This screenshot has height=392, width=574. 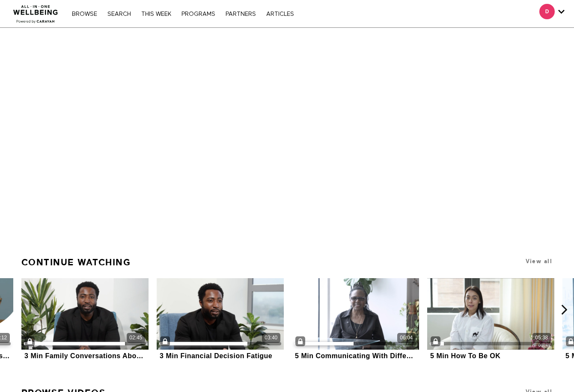 I want to click on a: View all, so click(x=539, y=261).